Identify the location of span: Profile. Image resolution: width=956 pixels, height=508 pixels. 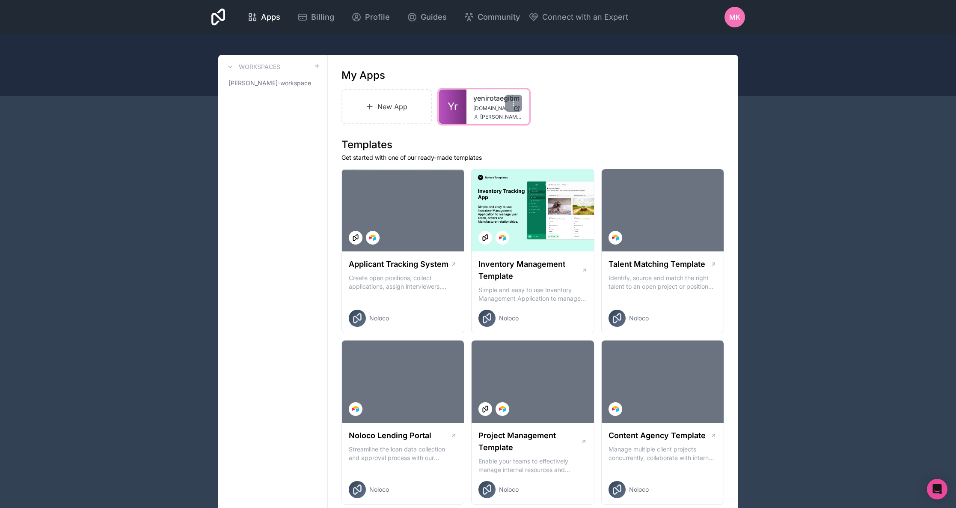
(377, 17).